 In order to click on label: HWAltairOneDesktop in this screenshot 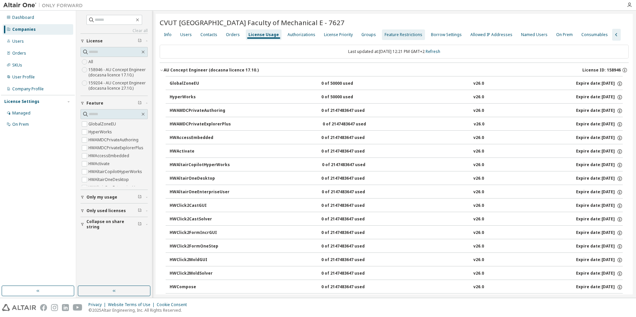, I will do `click(109, 180)`.